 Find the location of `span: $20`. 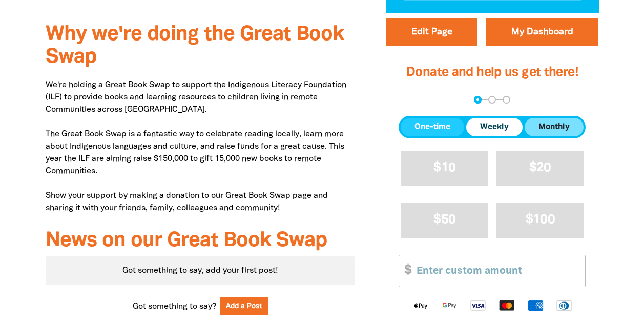

span: $20 is located at coordinates (540, 168).